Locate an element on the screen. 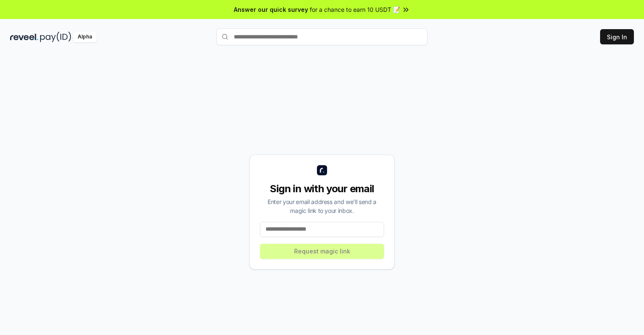 This screenshot has height=335, width=644. div: Enter your email address and we’ll send a magic link to your inbox. is located at coordinates (322, 206).